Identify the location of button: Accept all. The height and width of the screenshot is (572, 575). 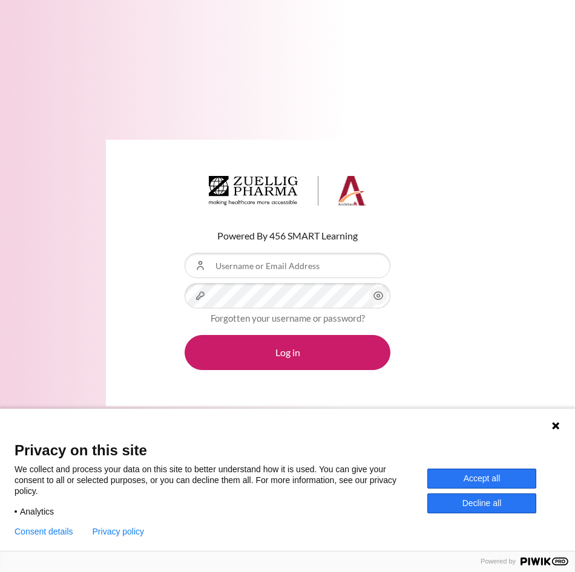
(482, 479).